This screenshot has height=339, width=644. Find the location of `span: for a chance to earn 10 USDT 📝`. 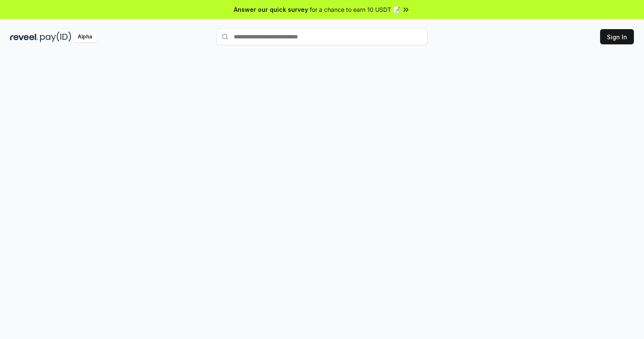

span: for a chance to earn 10 USDT 📝 is located at coordinates (355, 9).